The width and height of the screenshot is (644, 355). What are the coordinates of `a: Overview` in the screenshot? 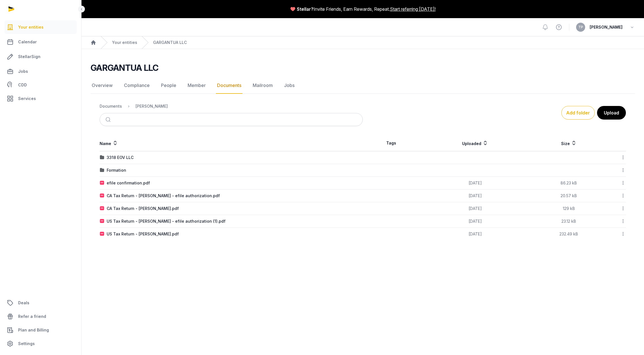 It's located at (102, 86).